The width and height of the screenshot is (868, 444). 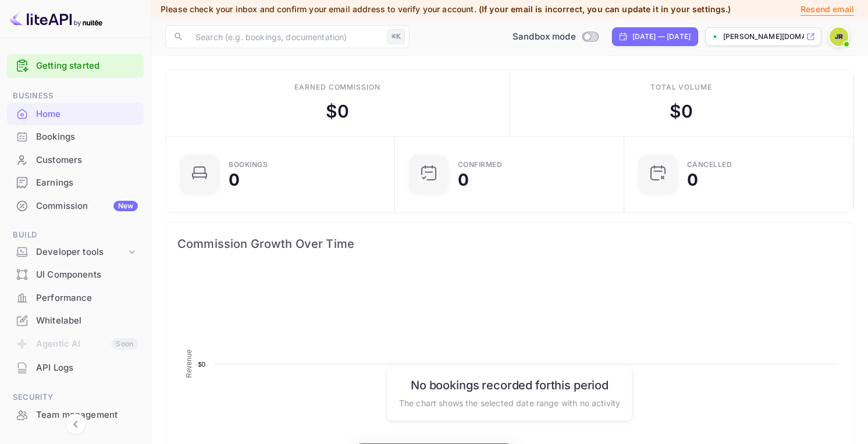 I want to click on span: Commission Growth Over Time, so click(x=510, y=244).